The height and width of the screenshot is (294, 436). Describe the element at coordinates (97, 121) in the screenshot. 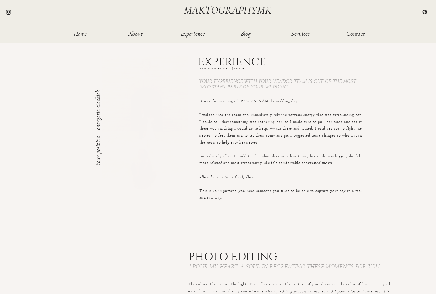

I see `h3: Your positive + energetic sidekick` at that location.